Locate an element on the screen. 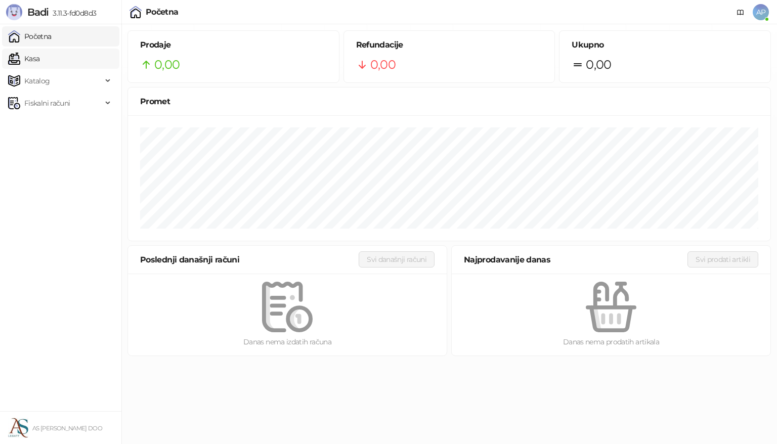 This screenshot has height=444, width=777. div: Najprodavanije danas is located at coordinates (576, 259).